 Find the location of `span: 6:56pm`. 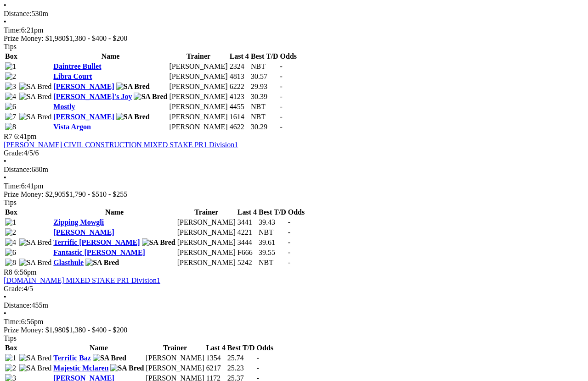

span: 6:56pm is located at coordinates (25, 272).